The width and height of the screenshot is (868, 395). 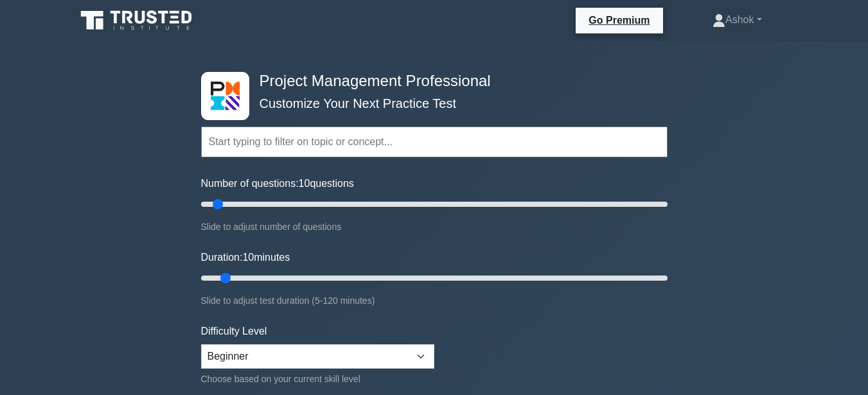 What do you see at coordinates (619, 20) in the screenshot?
I see `a: Go Premium` at bounding box center [619, 20].